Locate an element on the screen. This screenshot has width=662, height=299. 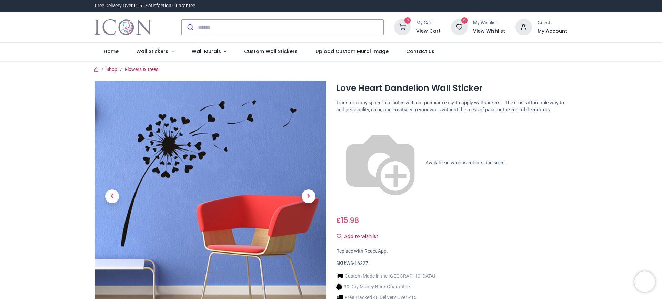
a: Previous is located at coordinates (112, 197).